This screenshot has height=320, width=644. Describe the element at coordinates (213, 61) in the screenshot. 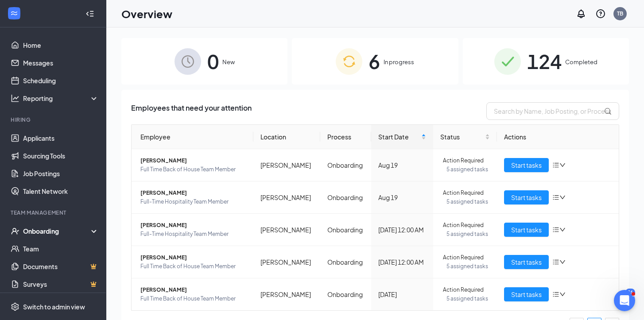

I see `span: 0` at that location.